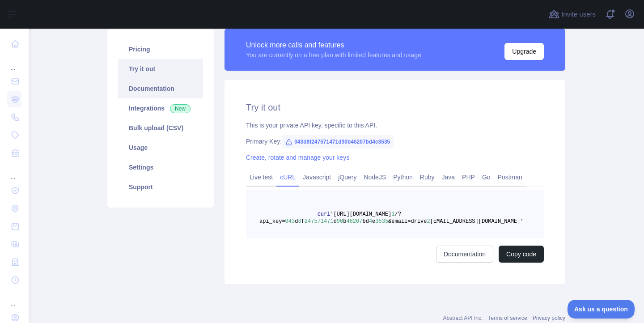 The image size is (644, 323). Describe the element at coordinates (334, 55) in the screenshot. I see `div: You are currently on a free plan with limited features and usage` at that location.